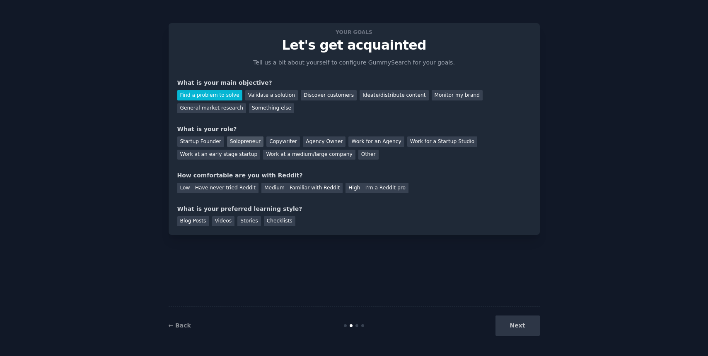 The width and height of the screenshot is (708, 356). Describe the element at coordinates (394, 95) in the screenshot. I see `div: Ideate/distribute content` at that location.